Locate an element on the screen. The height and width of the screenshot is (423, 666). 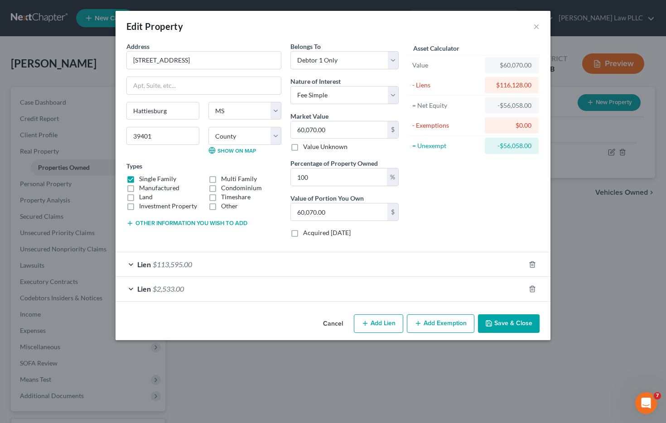
label: Value Unknown is located at coordinates (325, 147).